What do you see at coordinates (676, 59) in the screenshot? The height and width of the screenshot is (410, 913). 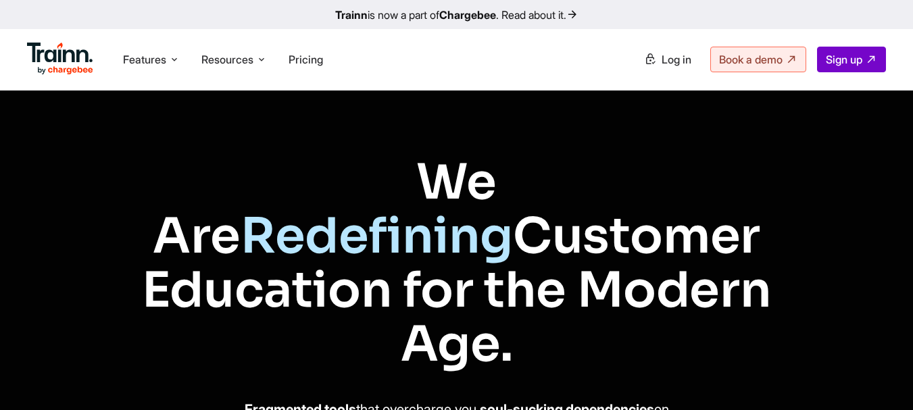 I see `span: Log in` at bounding box center [676, 59].